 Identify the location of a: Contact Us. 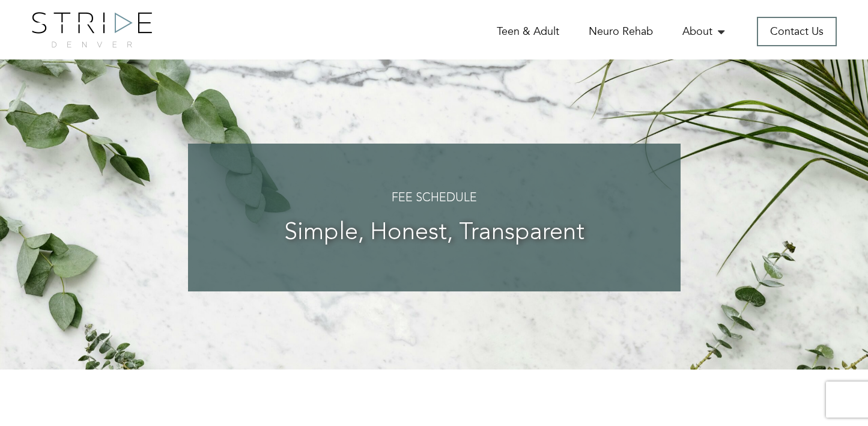
(797, 31).